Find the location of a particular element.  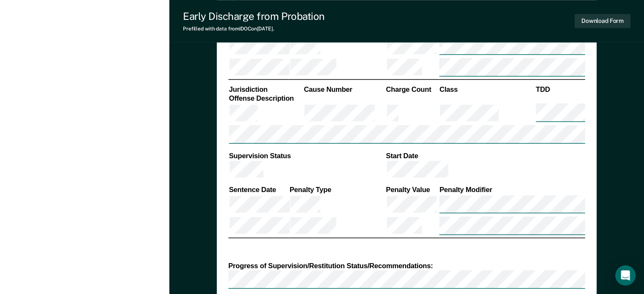

th: Charge Count is located at coordinates (412, 90).